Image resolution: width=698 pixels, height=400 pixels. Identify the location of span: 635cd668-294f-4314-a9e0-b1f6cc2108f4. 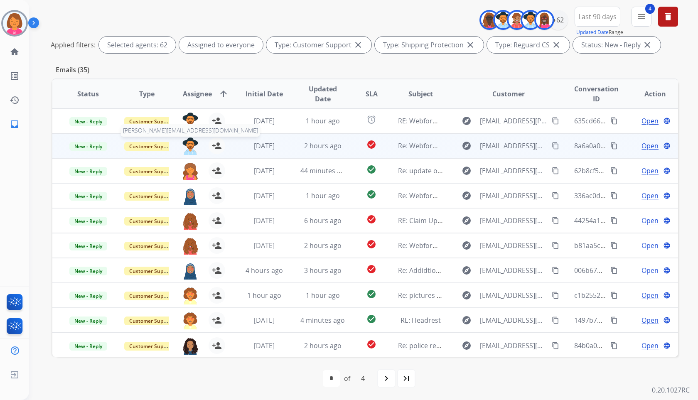
(636, 121).